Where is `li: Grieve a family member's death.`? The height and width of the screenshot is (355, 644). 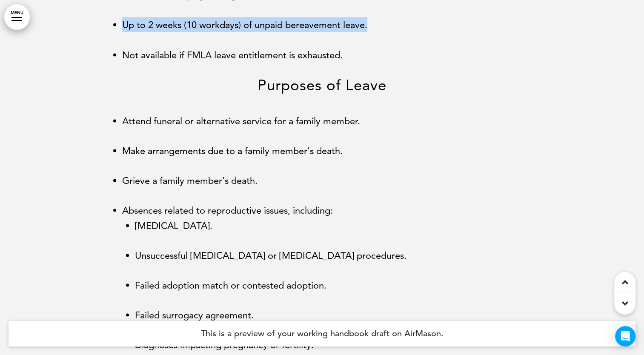 li: Grieve a family member's death. is located at coordinates (328, 180).